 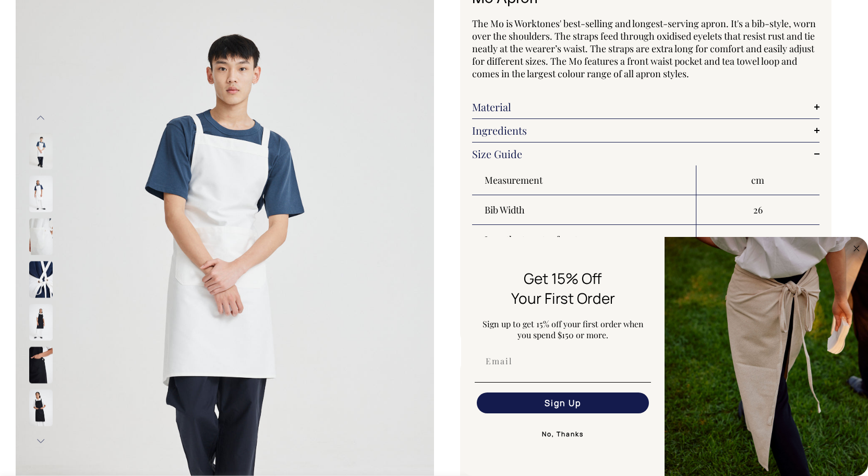 What do you see at coordinates (645, 131) in the screenshot?
I see `a: Ingredients` at bounding box center [645, 131].